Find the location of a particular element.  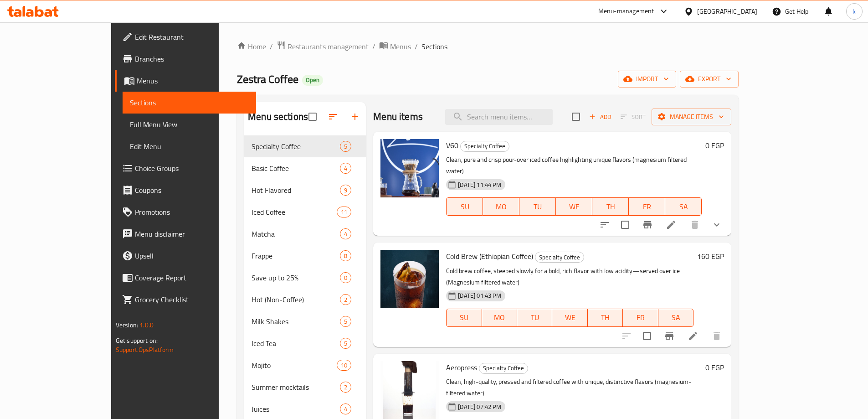

button: Add section is located at coordinates (355, 117).